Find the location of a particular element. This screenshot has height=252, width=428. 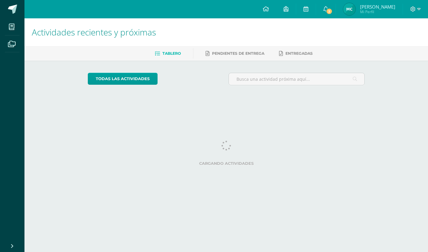

input: Busca una actividad próxima aquí... is located at coordinates (296, 79).